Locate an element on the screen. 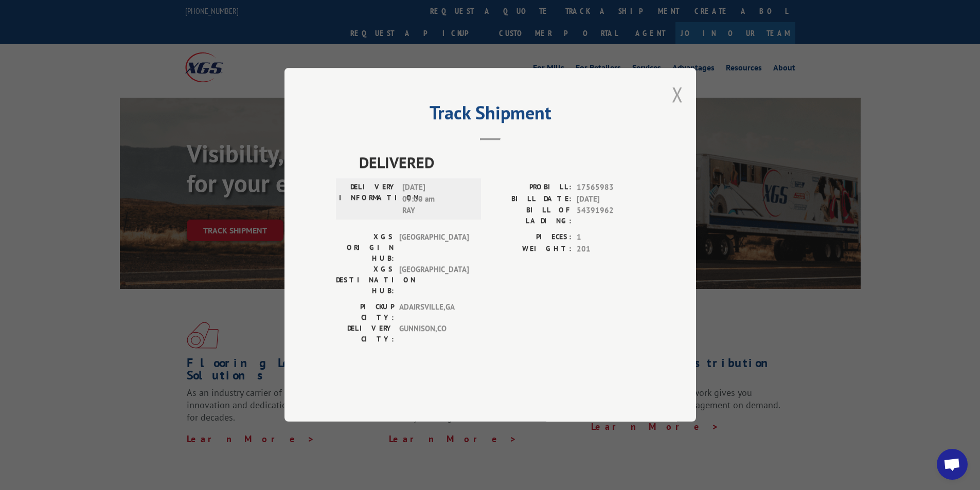 Image resolution: width=980 pixels, height=490 pixels. button: Close modal is located at coordinates (678, 94).